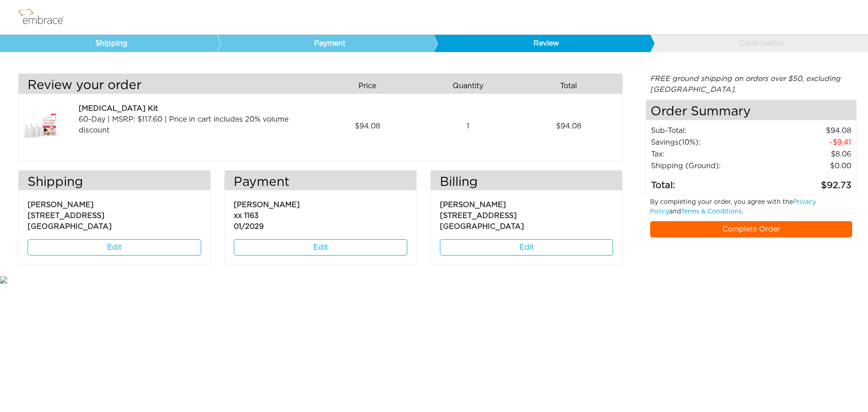  What do you see at coordinates (249, 226) in the screenshot?
I see `span: 01/2029` at bounding box center [249, 226].